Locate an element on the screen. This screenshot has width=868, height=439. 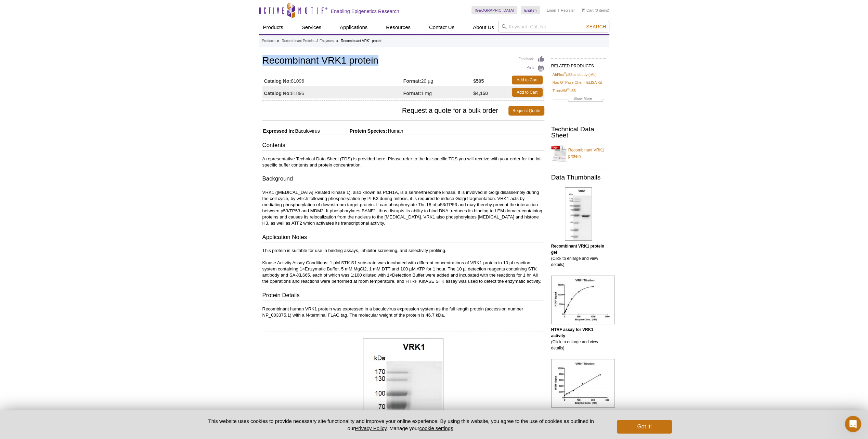
a: Show More is located at coordinates (578, 99).